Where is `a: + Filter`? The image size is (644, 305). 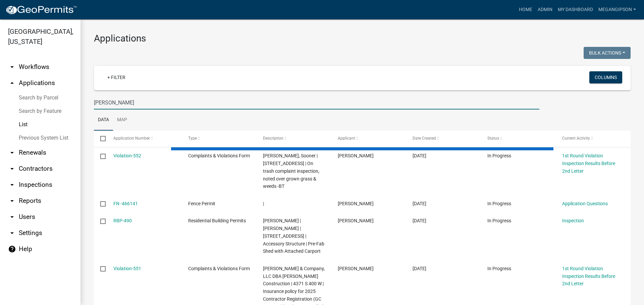
a: + Filter is located at coordinates (116, 77).